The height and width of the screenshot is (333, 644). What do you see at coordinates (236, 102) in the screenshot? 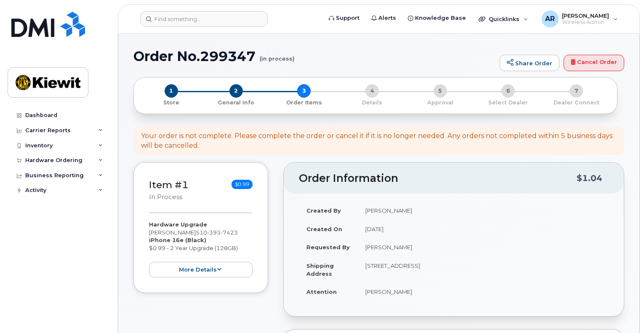
I see `a: 2 General Info` at bounding box center [236, 102].